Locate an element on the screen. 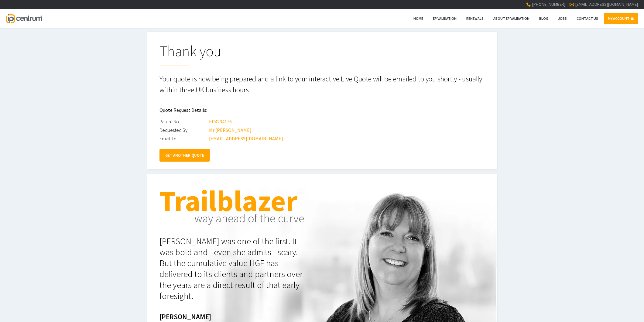  a: Jobs is located at coordinates (562, 18).